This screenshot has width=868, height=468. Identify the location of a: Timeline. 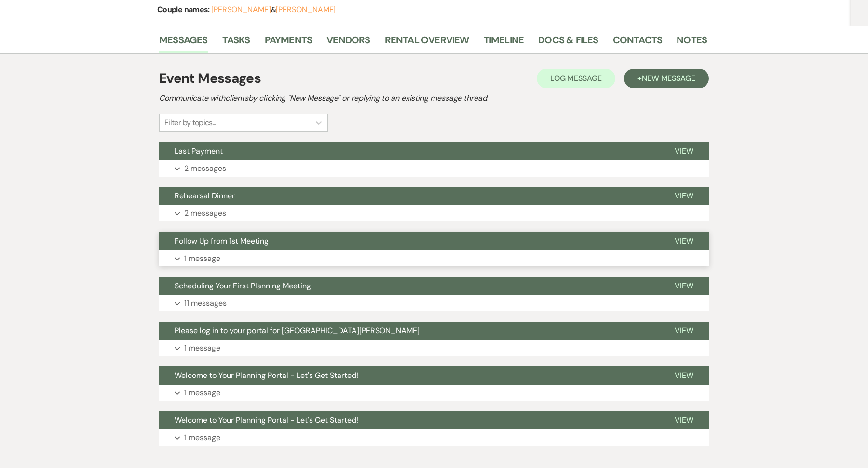
(504, 43).